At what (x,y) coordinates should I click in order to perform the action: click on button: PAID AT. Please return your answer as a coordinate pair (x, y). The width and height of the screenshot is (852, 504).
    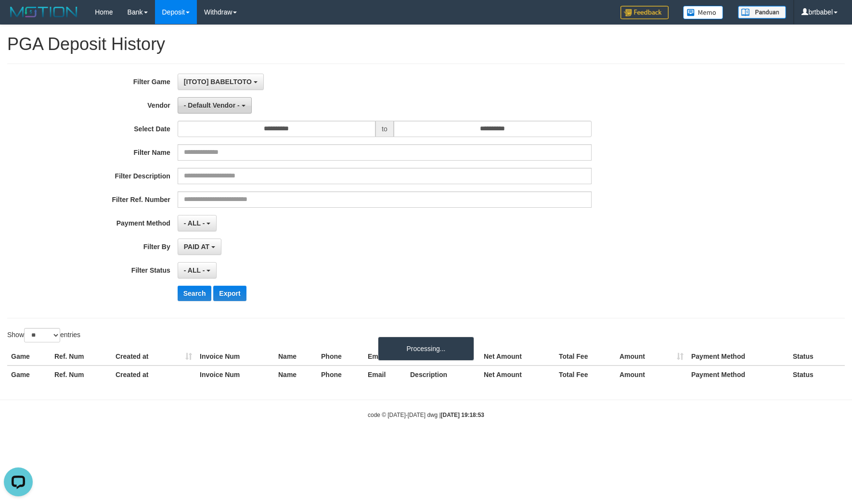
    Looking at the image, I should click on (199, 247).